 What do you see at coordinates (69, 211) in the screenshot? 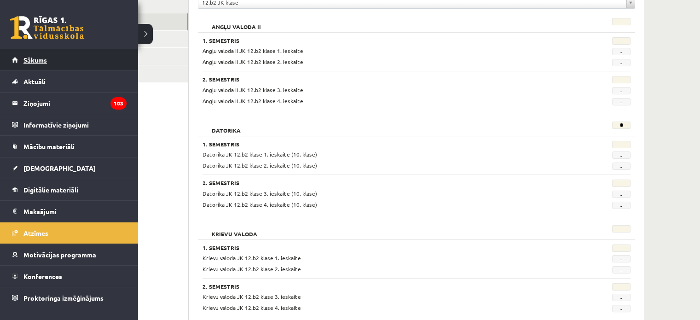
I see `a: Maksājumi` at bounding box center [69, 211].